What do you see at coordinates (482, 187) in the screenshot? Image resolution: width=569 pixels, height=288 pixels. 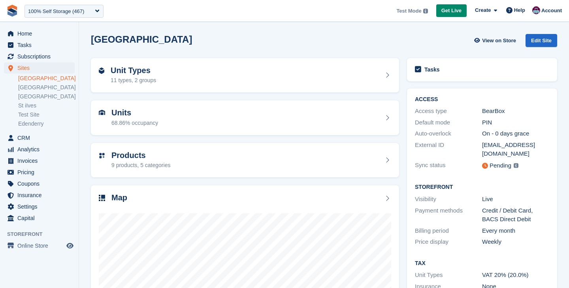 I see `h2: Storefront` at bounding box center [482, 187].